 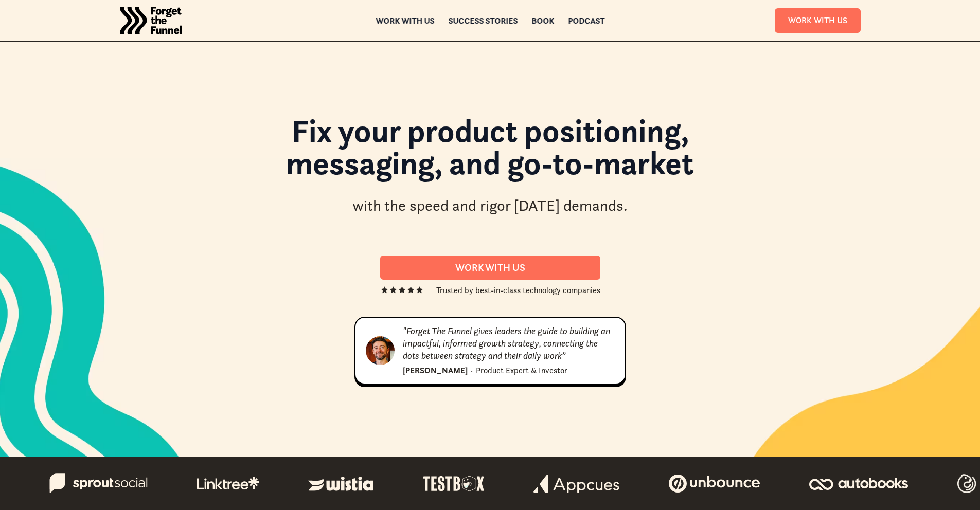 I want to click on a: Book, so click(x=543, y=21).